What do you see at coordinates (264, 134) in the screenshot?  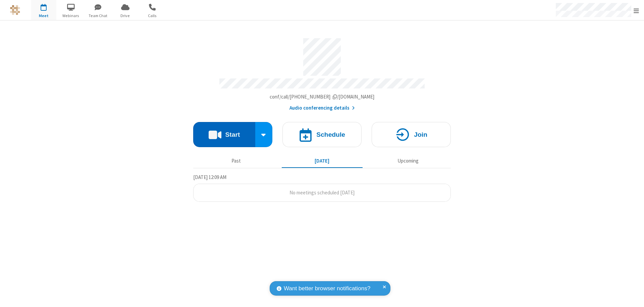 I see `div: Start conference options` at bounding box center [264, 134].